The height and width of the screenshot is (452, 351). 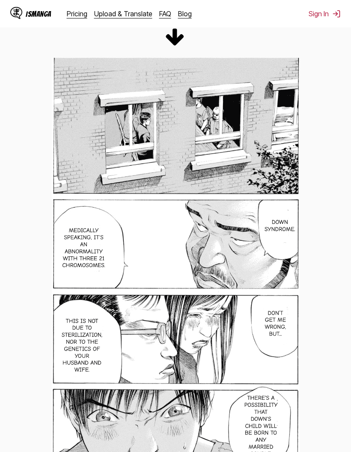 What do you see at coordinates (39, 14) in the screenshot?
I see `a: IsManga LogoIsManga` at bounding box center [39, 14].